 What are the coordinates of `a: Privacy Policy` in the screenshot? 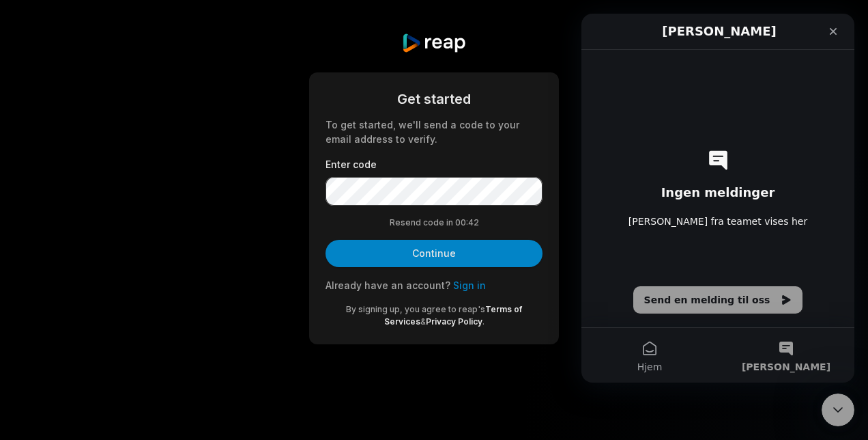 It's located at (454, 321).